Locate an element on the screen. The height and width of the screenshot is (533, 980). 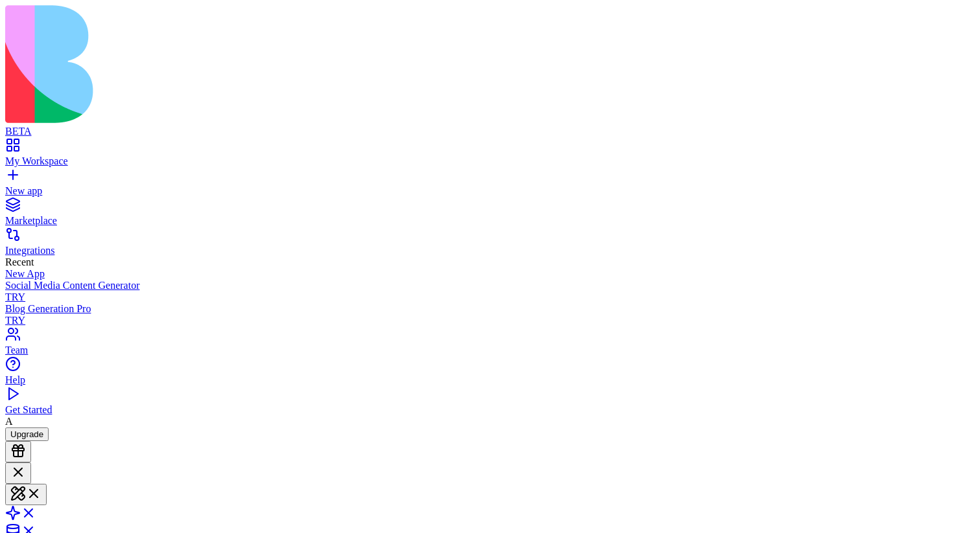
div: Marketplace is located at coordinates (490, 221).